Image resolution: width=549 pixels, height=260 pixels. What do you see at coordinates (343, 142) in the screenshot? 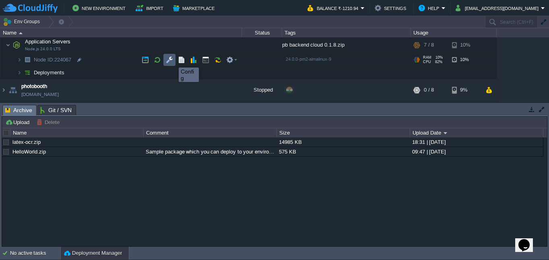
I see `div: 14985 KB` at bounding box center [343, 142].